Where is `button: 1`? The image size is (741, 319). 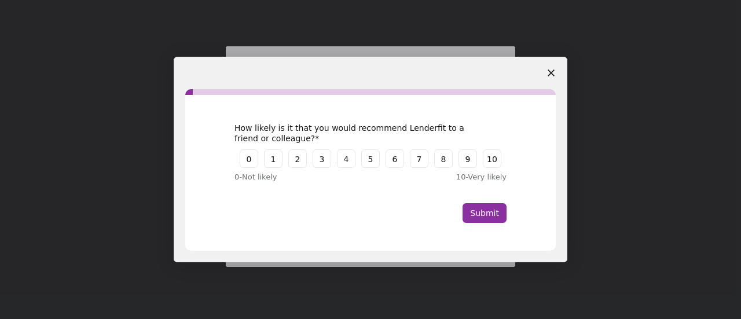
button: 1 is located at coordinates (273, 159).